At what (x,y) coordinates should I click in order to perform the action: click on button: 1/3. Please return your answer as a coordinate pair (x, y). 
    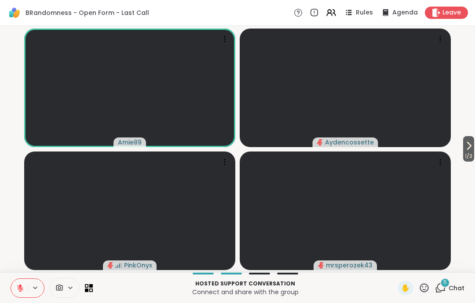
    Looking at the image, I should click on (468, 149).